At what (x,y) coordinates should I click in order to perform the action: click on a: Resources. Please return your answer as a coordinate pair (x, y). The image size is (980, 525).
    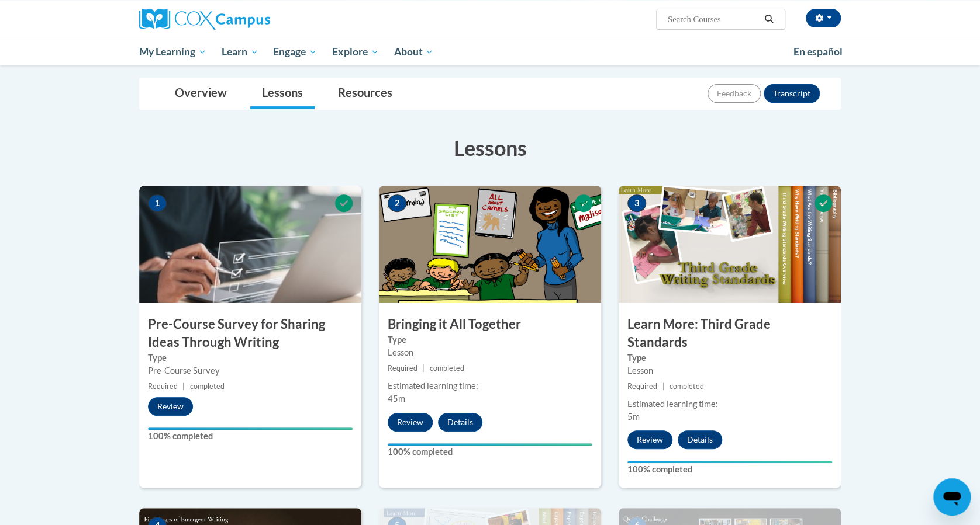
    Looking at the image, I should click on (365, 93).